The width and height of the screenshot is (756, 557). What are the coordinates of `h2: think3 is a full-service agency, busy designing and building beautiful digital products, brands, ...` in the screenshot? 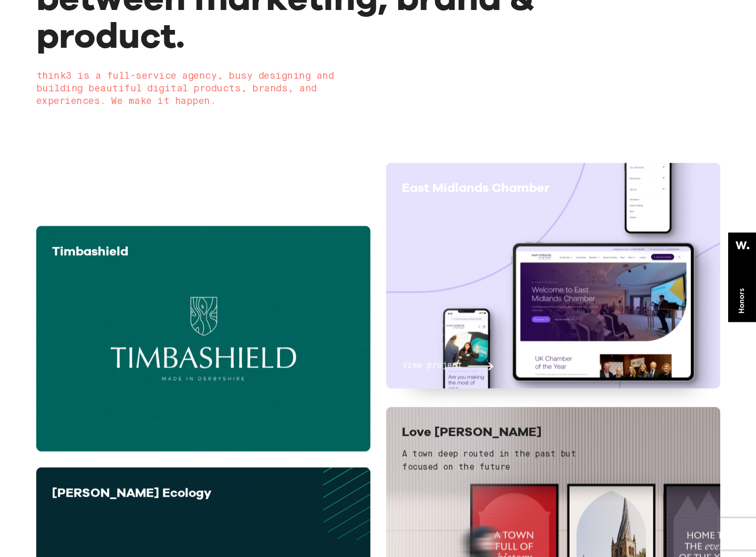 It's located at (310, 89).